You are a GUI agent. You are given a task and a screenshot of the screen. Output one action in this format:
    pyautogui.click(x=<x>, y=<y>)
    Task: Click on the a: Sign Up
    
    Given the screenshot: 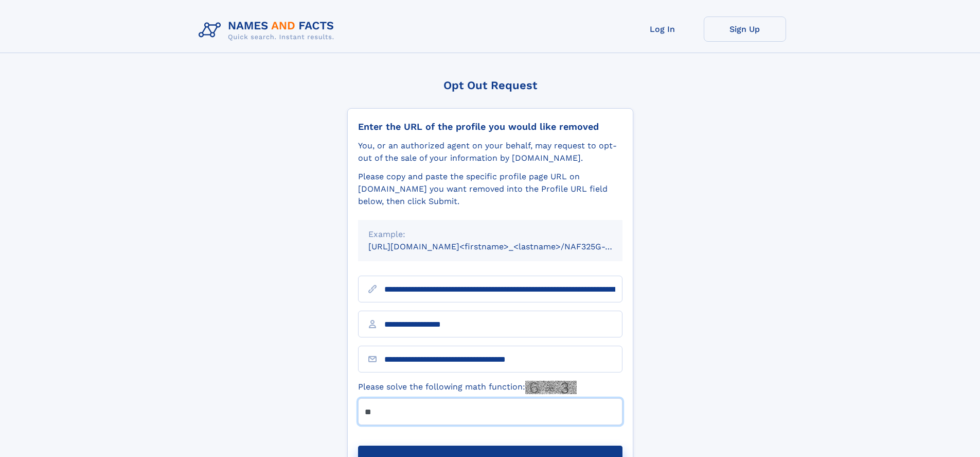 What is the action you would take?
    pyautogui.click(x=745, y=29)
    